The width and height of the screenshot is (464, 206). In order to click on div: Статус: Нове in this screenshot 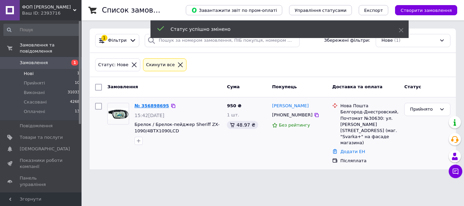, I will do `click(113, 65)`.